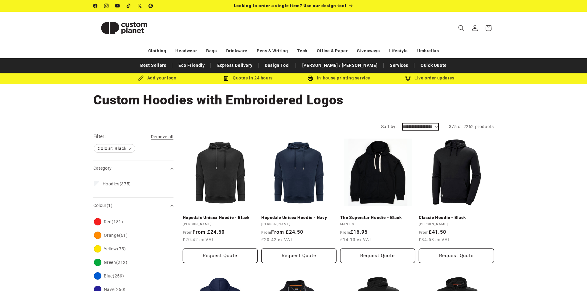  What do you see at coordinates (114, 149) in the screenshot?
I see `a: Colour: Black` at bounding box center [114, 149].